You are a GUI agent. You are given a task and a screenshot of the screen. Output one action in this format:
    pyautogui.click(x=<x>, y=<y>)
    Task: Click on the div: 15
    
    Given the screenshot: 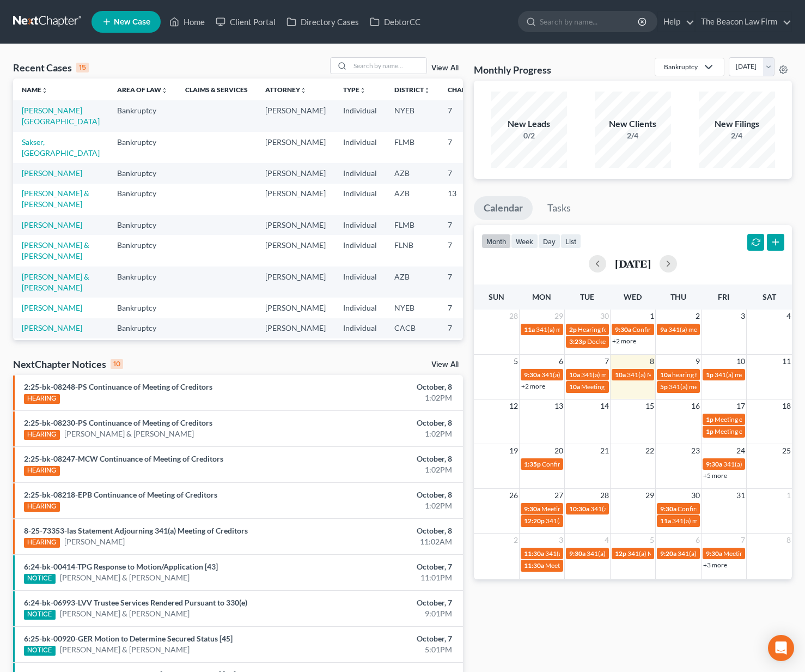 What is the action you would take?
    pyautogui.click(x=82, y=67)
    